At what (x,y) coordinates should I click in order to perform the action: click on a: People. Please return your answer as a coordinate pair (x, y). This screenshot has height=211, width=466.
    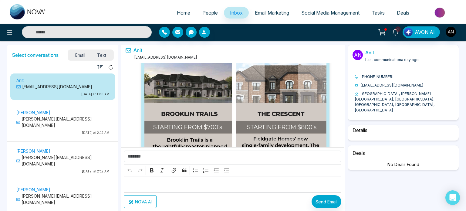
    Looking at the image, I should click on (210, 13).